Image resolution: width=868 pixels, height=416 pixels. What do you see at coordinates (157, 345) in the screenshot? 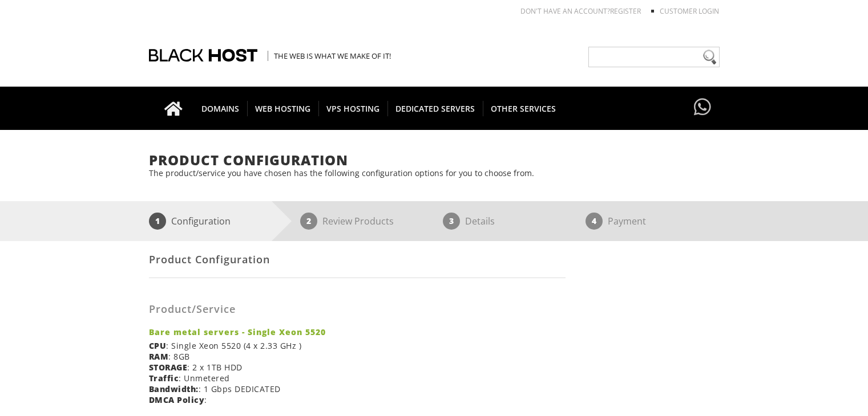
I see `b: CPU` at bounding box center [157, 345].